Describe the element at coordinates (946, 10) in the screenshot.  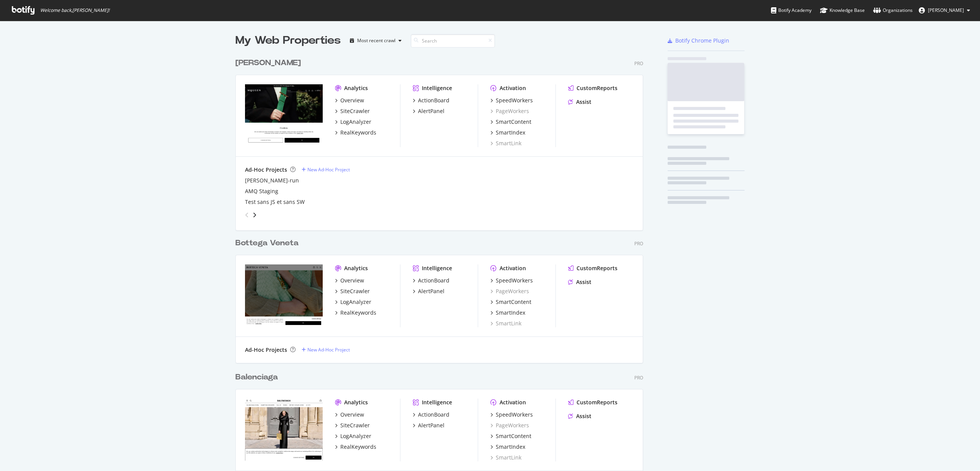
I see `span: Christopher Faron` at that location.